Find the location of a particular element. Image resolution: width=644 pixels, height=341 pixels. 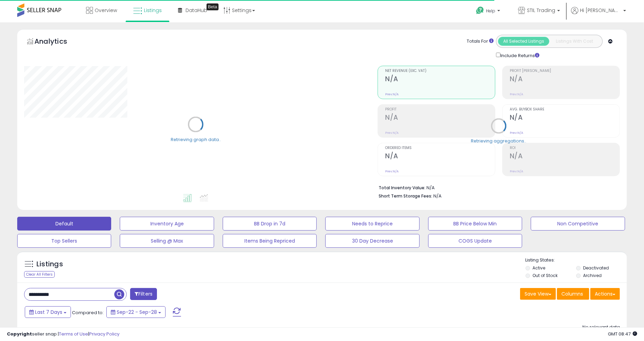

button: 30 Day Decrease is located at coordinates (372, 241).